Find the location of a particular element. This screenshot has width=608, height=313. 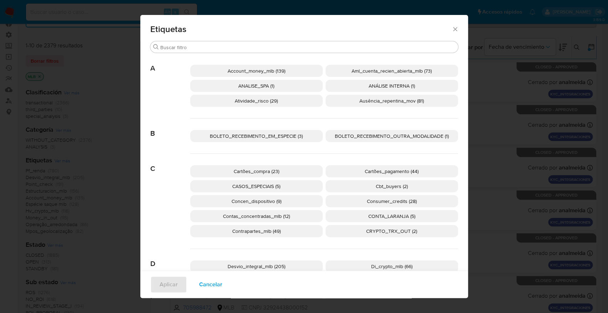

span: Cartões_compra (23) is located at coordinates (257, 171).